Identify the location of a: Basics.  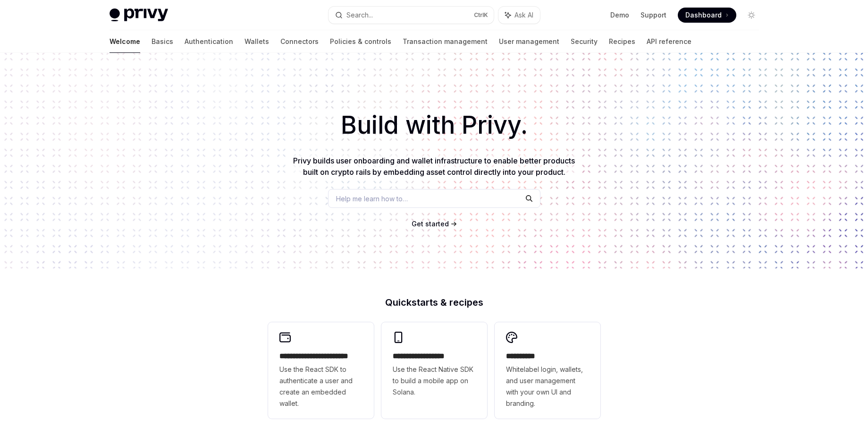
(163, 41).